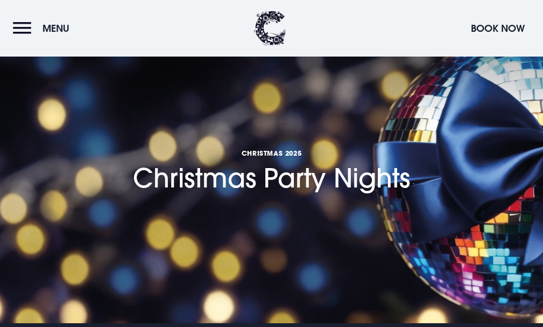 This screenshot has height=327, width=543. What do you see at coordinates (56, 28) in the screenshot?
I see `span: Menu` at bounding box center [56, 28].